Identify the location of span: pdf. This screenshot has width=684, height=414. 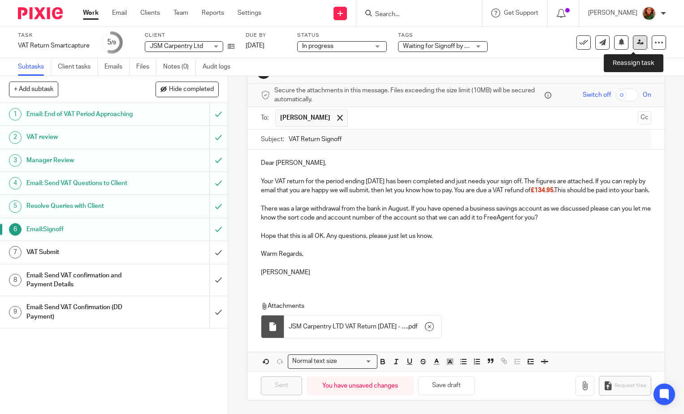
(413, 327).